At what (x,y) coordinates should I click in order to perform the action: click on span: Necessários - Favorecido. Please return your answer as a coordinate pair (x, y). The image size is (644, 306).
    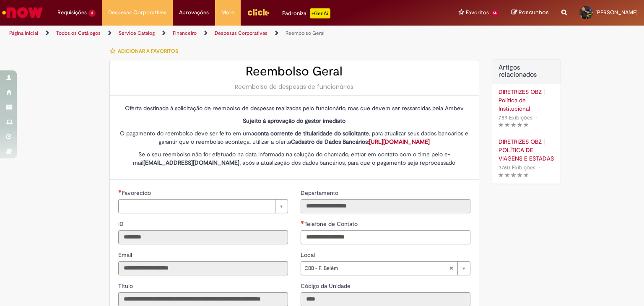
    Looking at the image, I should click on (137, 193).